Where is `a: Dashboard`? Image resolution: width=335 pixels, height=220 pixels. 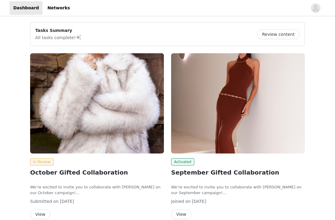 a: Dashboard is located at coordinates (26, 8).